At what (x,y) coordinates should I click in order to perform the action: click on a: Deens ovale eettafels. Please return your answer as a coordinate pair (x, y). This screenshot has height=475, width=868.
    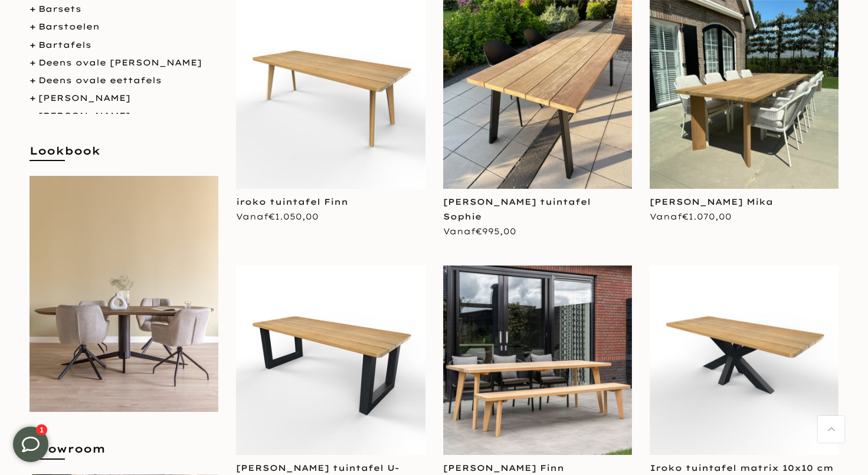
    Looking at the image, I should click on (100, 80).